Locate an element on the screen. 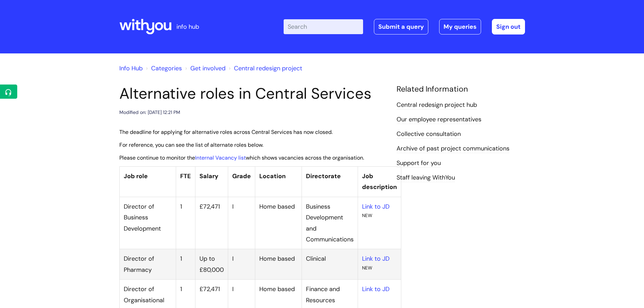 Image resolution: width=644 pixels, height=308 pixels. a: Categories is located at coordinates (166, 68).